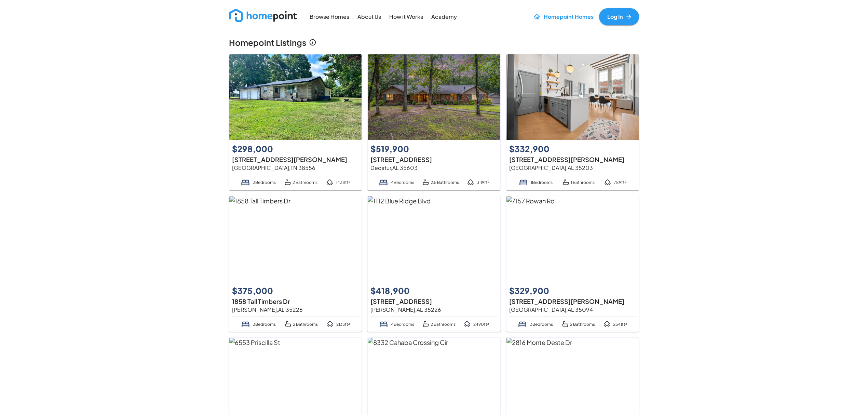  What do you see at coordinates (536, 182) in the screenshot?
I see `p: 1 Bedrooms` at bounding box center [536, 182].